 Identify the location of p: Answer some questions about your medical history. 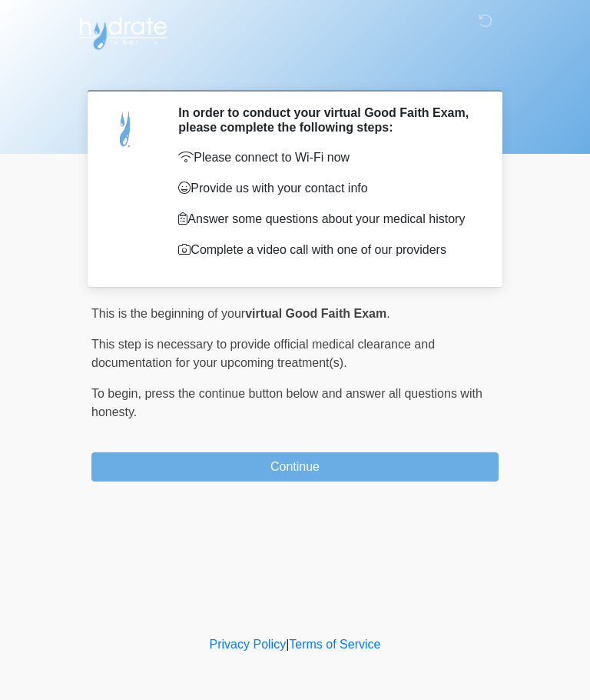
(327, 219).